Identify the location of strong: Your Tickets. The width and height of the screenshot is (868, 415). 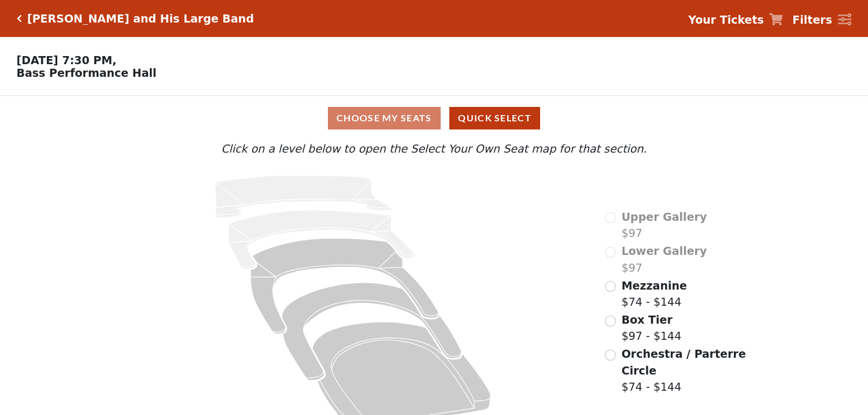
(725, 19).